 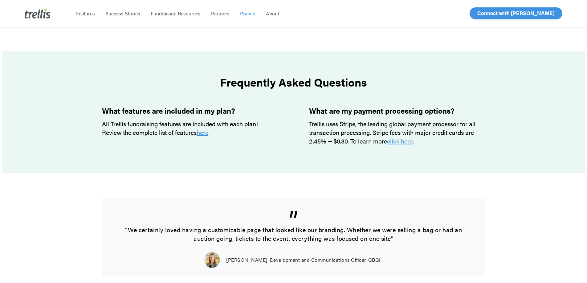 I want to click on a: Features, so click(x=85, y=14).